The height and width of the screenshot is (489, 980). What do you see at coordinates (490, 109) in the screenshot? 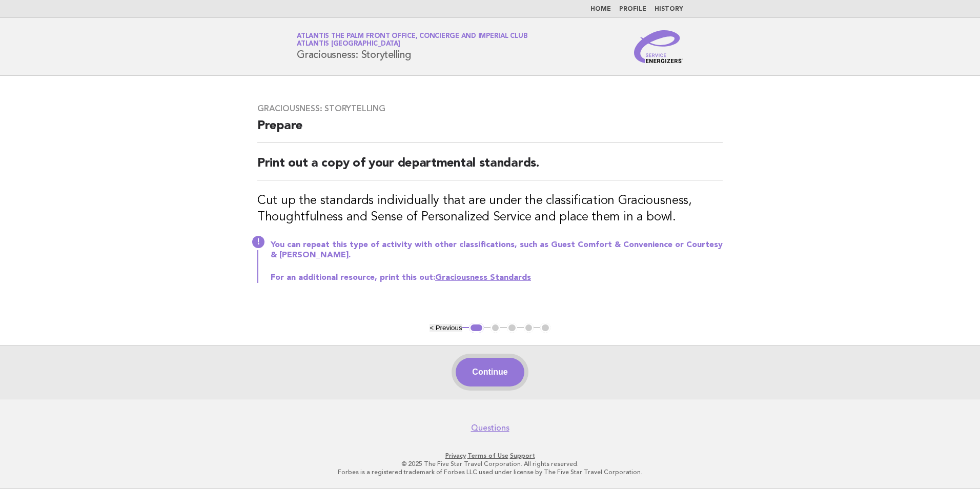
I see `h3: Graciousness: Storytelling` at bounding box center [490, 109].